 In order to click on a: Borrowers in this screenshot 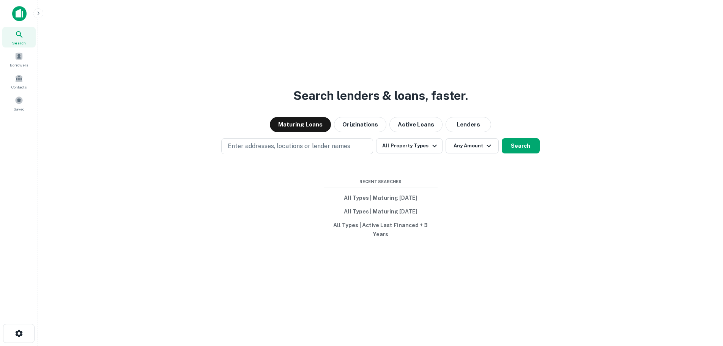, I will do `click(19, 59)`.